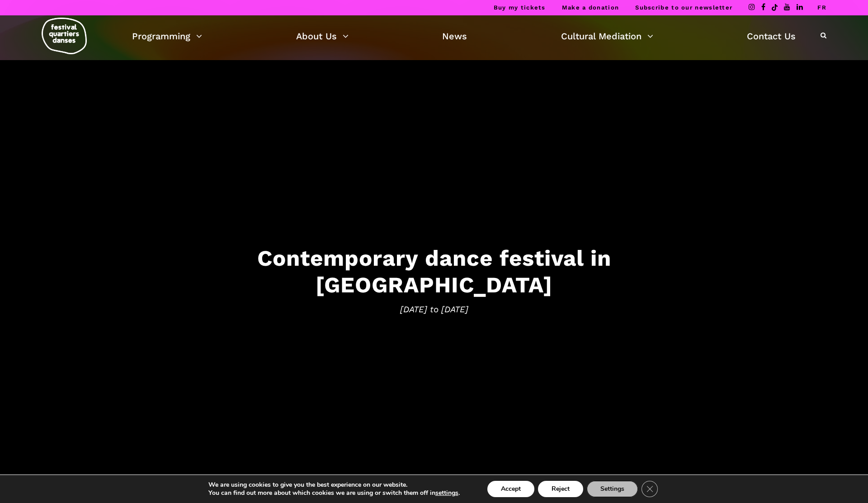  What do you see at coordinates (591, 7) in the screenshot?
I see `a: Make a donation` at bounding box center [591, 7].